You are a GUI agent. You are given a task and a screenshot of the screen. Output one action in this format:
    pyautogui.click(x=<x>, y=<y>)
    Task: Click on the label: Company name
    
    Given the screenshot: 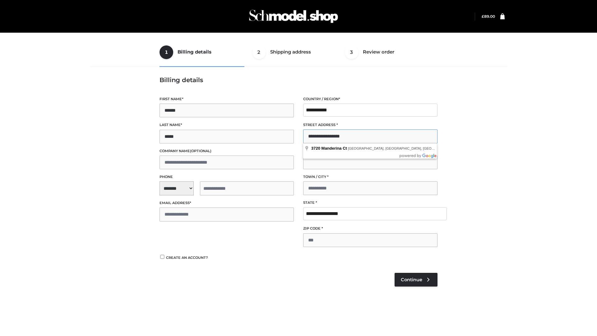 What is the action you would take?
    pyautogui.click(x=227, y=151)
    